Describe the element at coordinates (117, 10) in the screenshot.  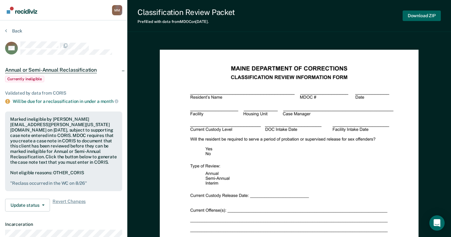
I see `button: Profile dropdown button` at that location.